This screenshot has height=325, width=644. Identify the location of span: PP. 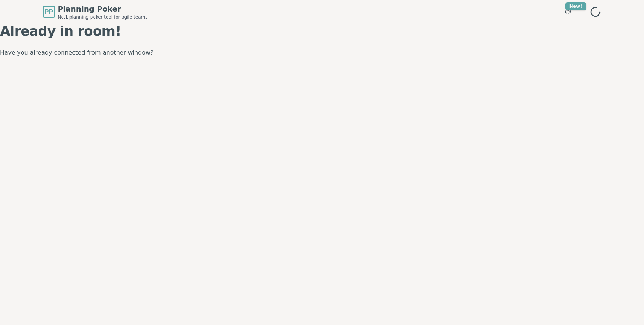
(49, 12).